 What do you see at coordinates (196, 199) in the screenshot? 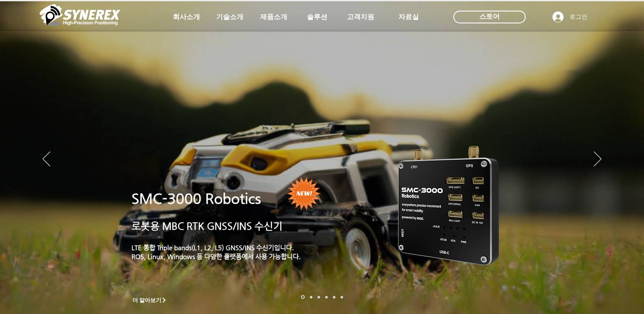
I see `span: SMC-3000 Robotics` at bounding box center [196, 199].